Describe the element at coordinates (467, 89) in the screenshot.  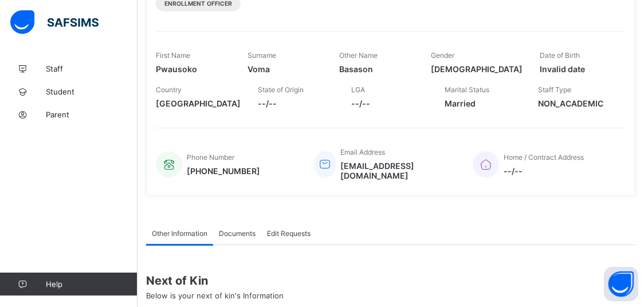
I see `span: Marital Status` at that location.